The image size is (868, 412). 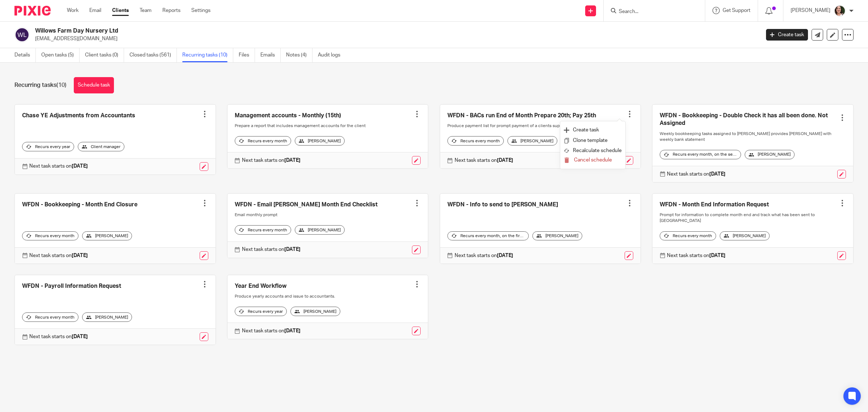 What do you see at coordinates (101, 146) in the screenshot?
I see `div: Client manager` at bounding box center [101, 146].